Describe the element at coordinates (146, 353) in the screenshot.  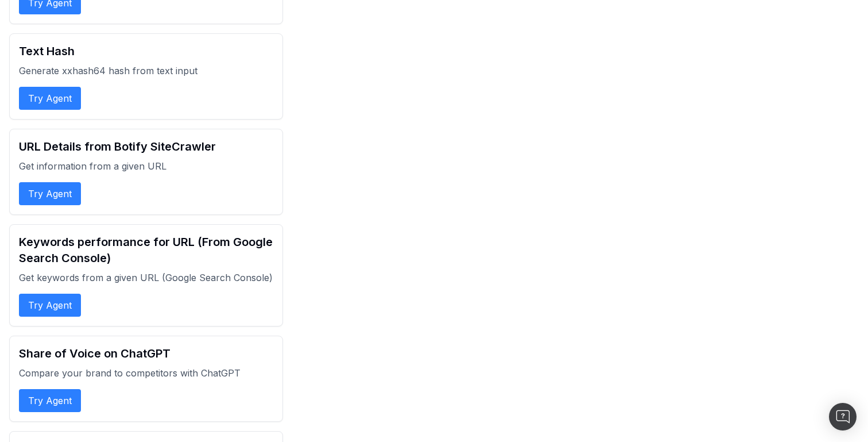
I see `h2: Share of Voice on ChatGPT` at that location.